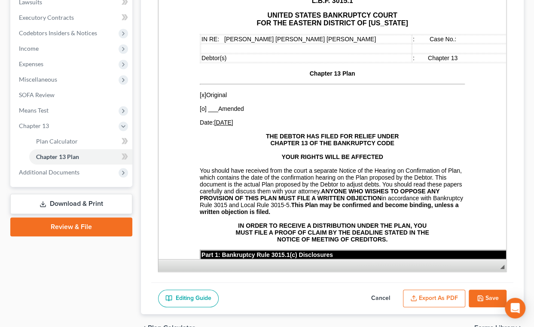 Image resolution: width=534 pixels, height=327 pixels. Describe the element at coordinates (45, 153) in the screenshot. I see `span: [o]` at that location.